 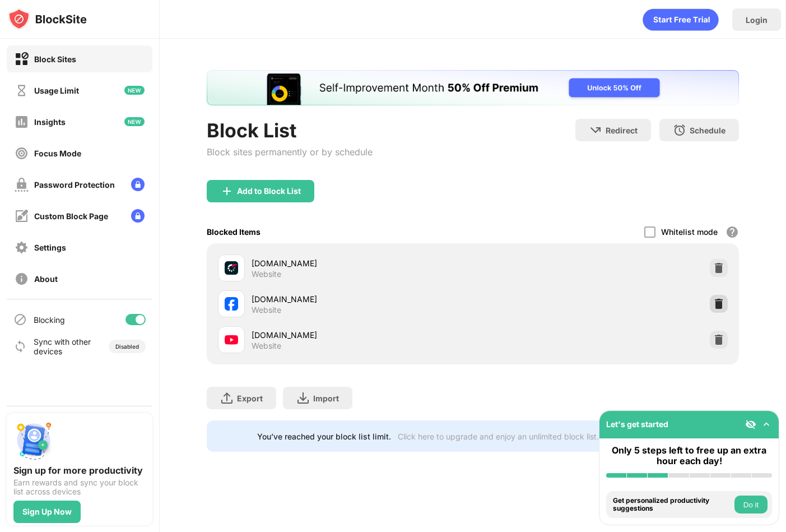 I want to click on div: Only 5 steps left to free up an extra hour each day!, so click(x=689, y=456).